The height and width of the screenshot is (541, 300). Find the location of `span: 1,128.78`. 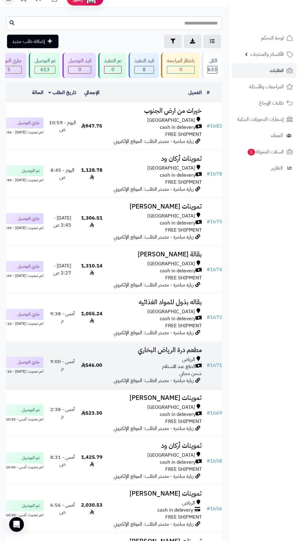

span: 1,128.78 is located at coordinates (92, 173).